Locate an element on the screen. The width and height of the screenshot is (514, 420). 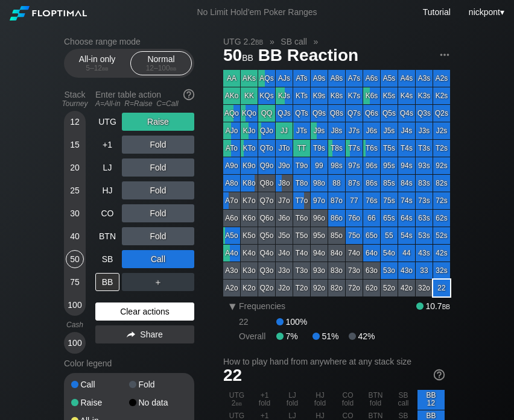
div: T5s is located at coordinates (389, 148).